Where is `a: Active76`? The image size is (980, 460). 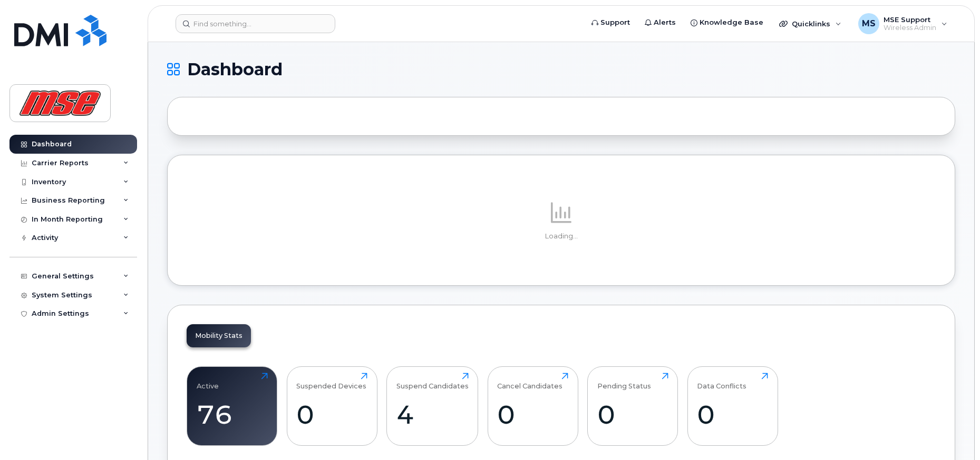 a: Active76 is located at coordinates (232, 407).